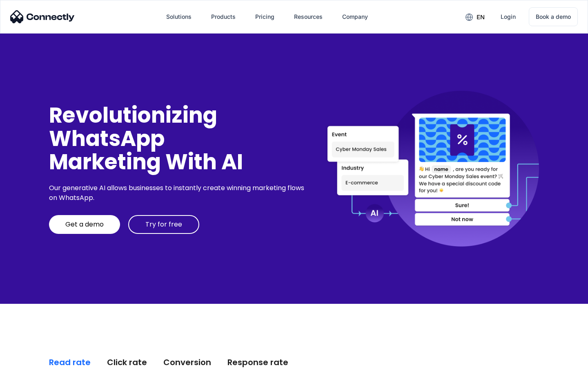 This screenshot has width=588, height=368. What do you see at coordinates (179, 16) in the screenshot?
I see `div: Solutions` at bounding box center [179, 16].